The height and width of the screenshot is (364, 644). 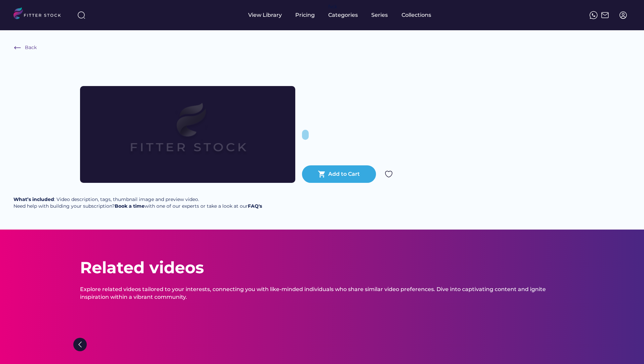 What do you see at coordinates (322, 293) in the screenshot?
I see `div: Explore related videos tailored to your interests, connecting you with like-minded individuals wh...` at bounding box center [322, 293].